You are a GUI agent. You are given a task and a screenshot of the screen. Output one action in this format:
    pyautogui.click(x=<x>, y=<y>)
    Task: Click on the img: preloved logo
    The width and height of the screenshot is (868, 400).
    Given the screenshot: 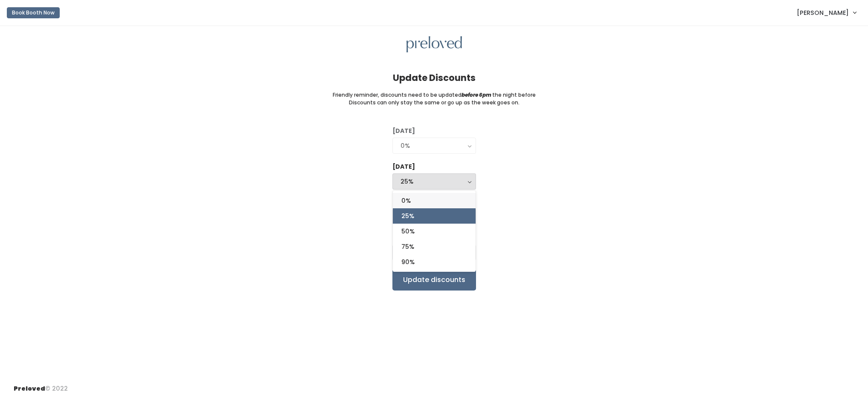 What is the action you would take?
    pyautogui.click(x=434, y=44)
    